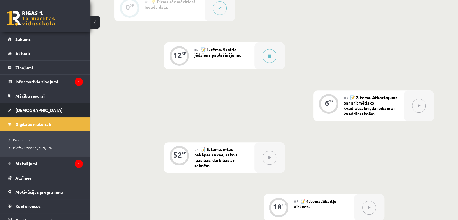 Image resolution: width=458 pixels, height=220 pixels. What do you see at coordinates (23, 178) in the screenshot?
I see `span: Atzīmes` at bounding box center [23, 178].